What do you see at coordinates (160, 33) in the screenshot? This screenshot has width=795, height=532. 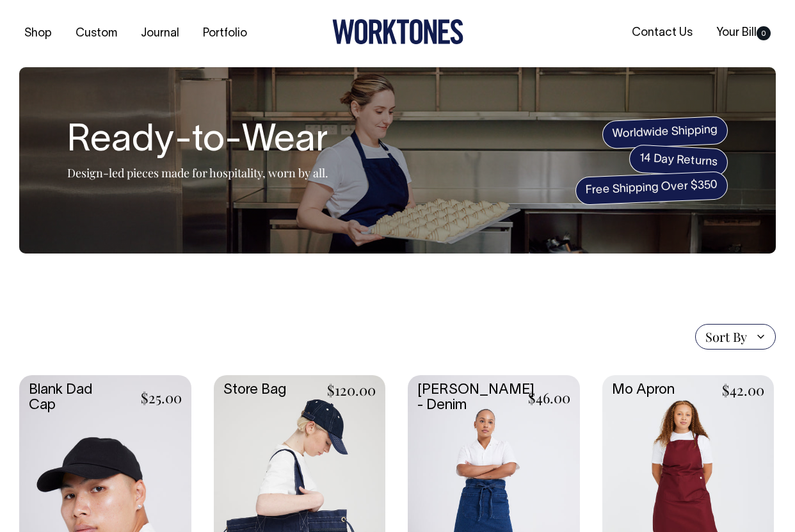 I see `a: Journal` at bounding box center [160, 33].